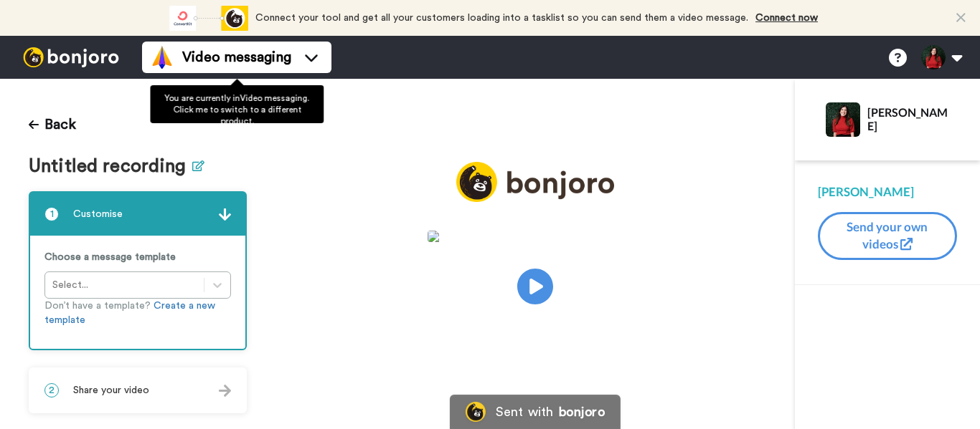 This screenshot has width=980, height=429. I want to click on img: Bonjoro Logo, so click(476, 412).